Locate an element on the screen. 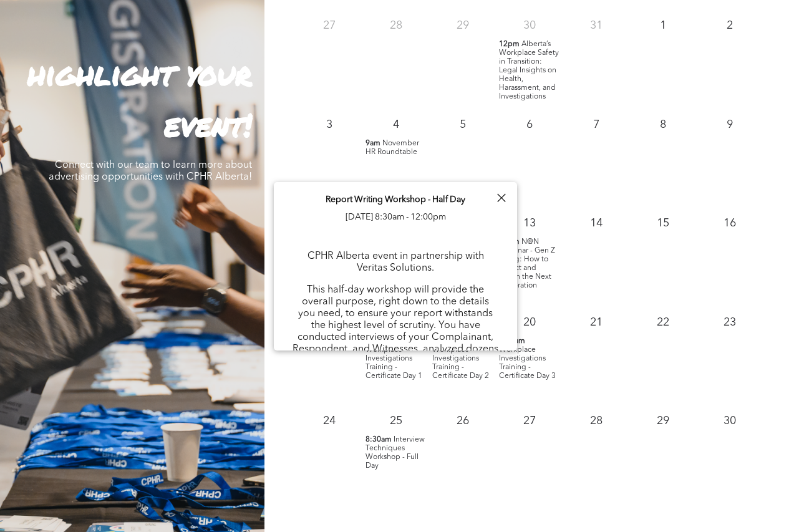  p: 13 is located at coordinates (529, 223).